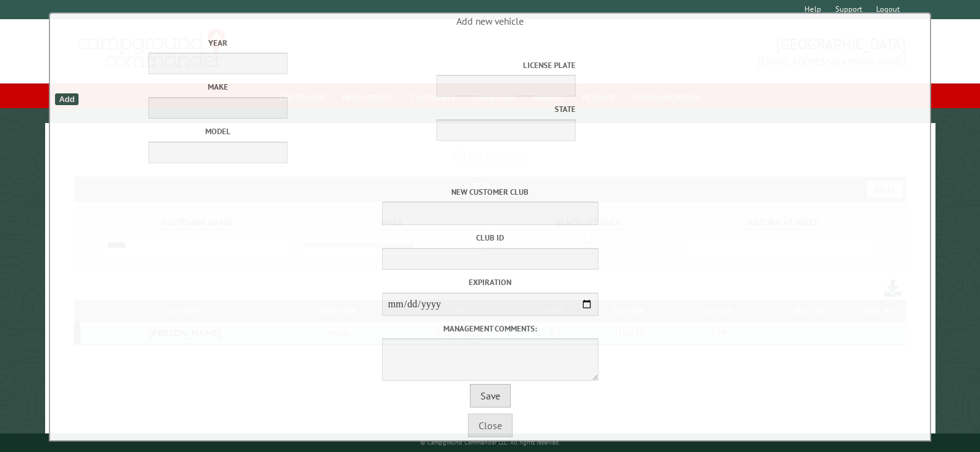 The image size is (980, 452). Describe the element at coordinates (218, 87) in the screenshot. I see `label: Make` at that location.